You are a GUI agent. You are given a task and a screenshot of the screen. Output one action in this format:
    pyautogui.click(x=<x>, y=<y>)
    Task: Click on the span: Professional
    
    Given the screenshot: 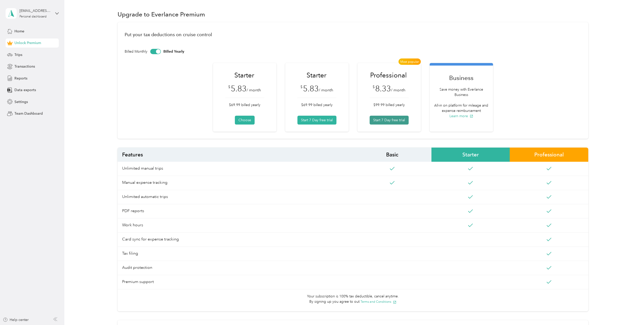 What is the action you would take?
    pyautogui.click(x=549, y=155)
    